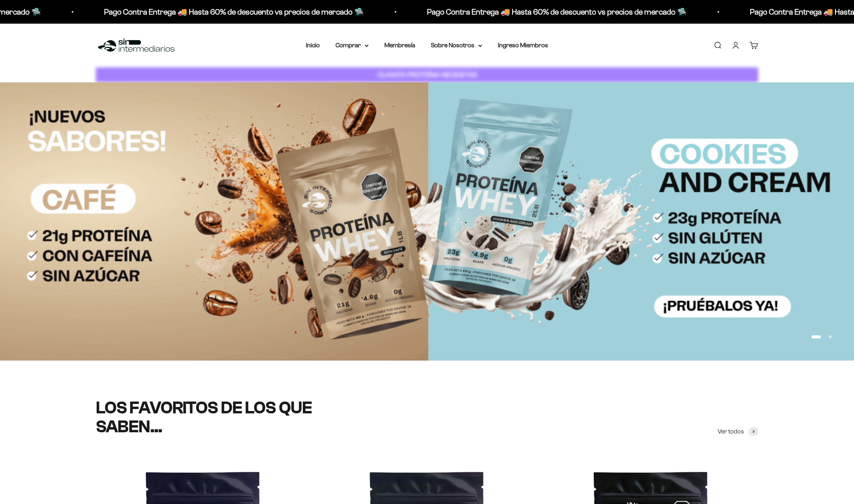 The height and width of the screenshot is (504, 854). What do you see at coordinates (400, 45) in the screenshot?
I see `a: Membresía` at bounding box center [400, 45].